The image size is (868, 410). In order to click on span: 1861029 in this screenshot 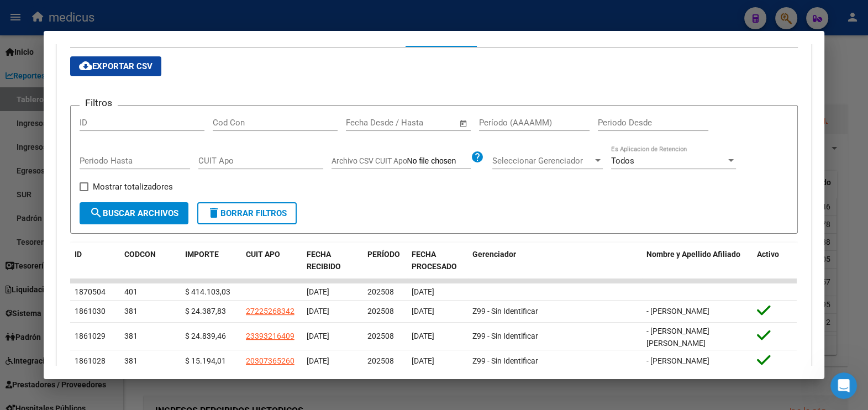, I will do `click(90, 336)`.